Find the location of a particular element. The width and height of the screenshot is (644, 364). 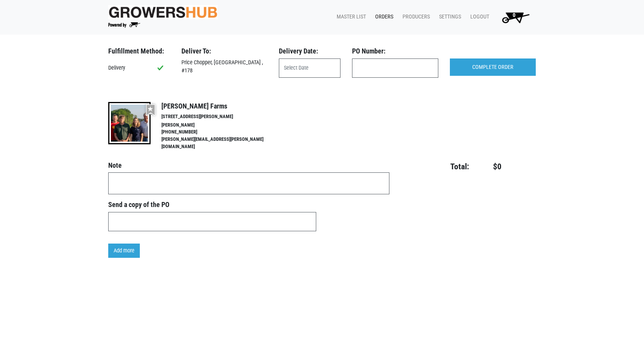

a: Orders is located at coordinates (382, 17).